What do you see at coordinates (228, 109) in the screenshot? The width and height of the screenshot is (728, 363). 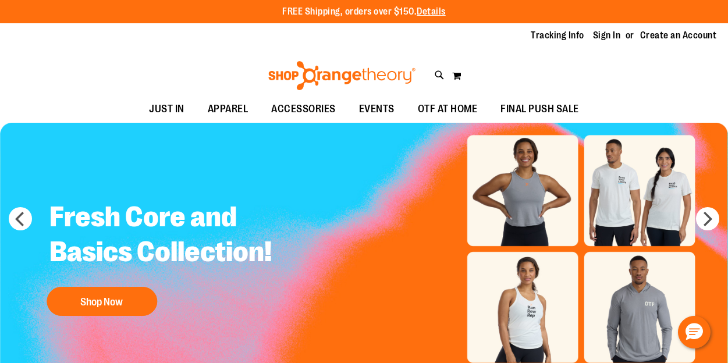 I see `span: APPAREL` at bounding box center [228, 109].